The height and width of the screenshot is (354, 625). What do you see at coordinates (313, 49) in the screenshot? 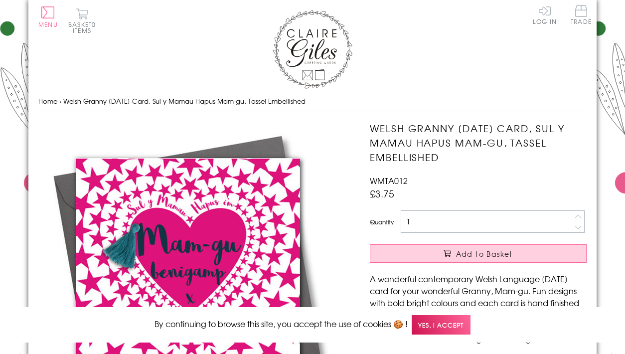
I see `img: Claire Giles Greetings Cards` at bounding box center [313, 49].